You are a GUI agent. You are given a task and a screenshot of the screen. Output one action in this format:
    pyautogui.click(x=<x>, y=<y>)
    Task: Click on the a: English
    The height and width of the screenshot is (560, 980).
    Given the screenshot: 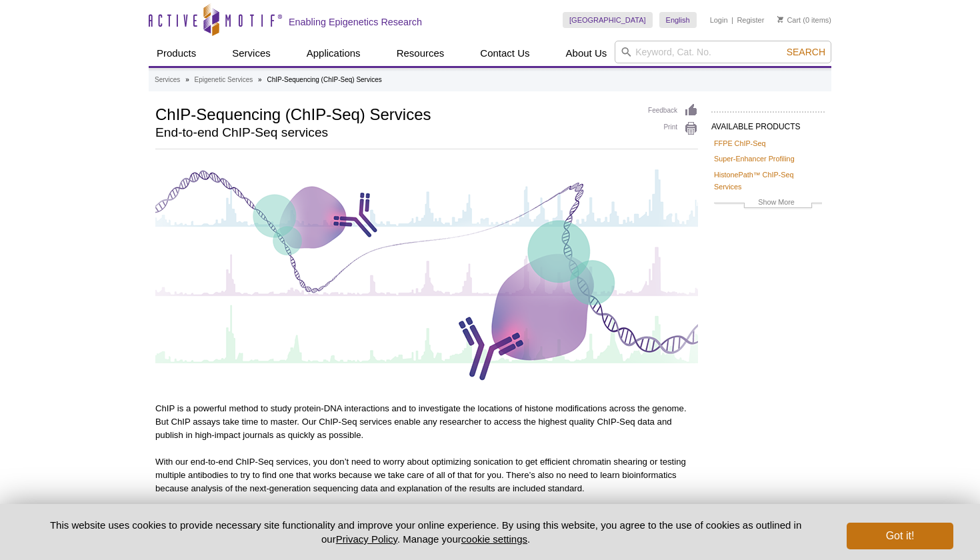 What is the action you would take?
    pyautogui.click(x=678, y=20)
    